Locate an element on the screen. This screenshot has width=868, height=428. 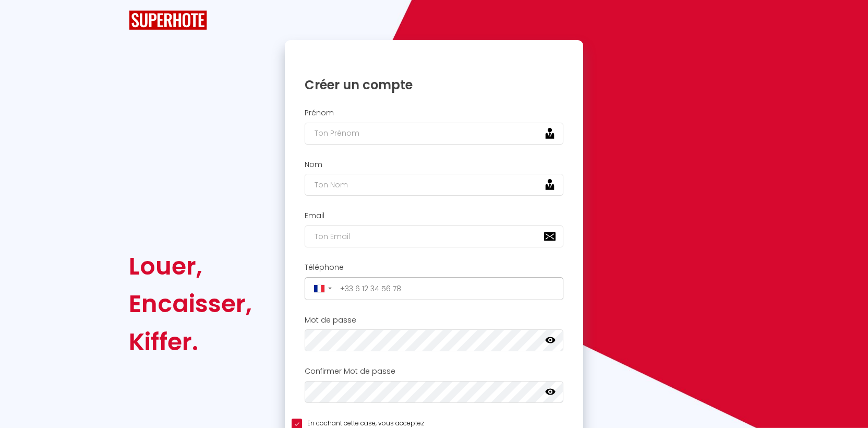
input: Ton Email is located at coordinates (434, 236).